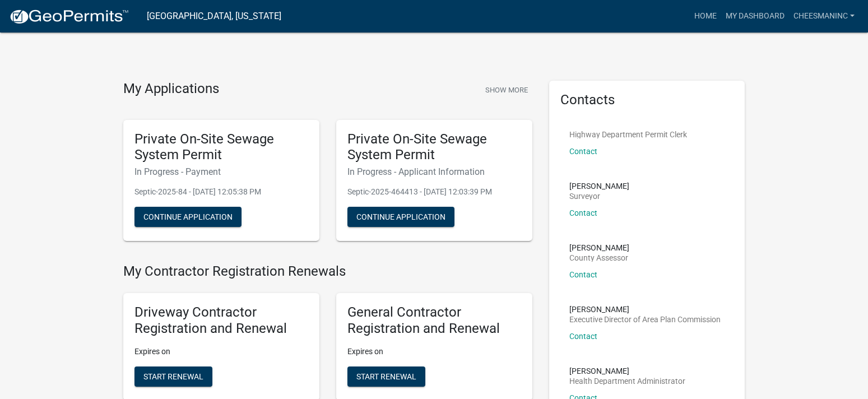 The height and width of the screenshot is (399, 868). Describe the element at coordinates (171, 89) in the screenshot. I see `h4: My Applications` at that location.